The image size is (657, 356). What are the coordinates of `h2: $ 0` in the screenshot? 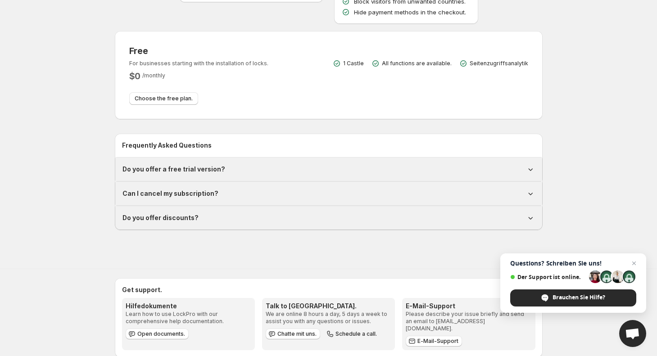 It's located at (135, 76).